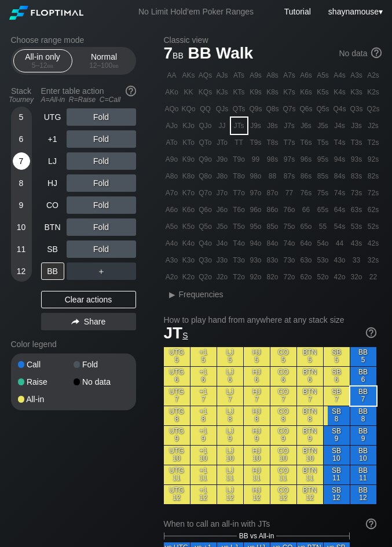 The height and width of the screenshot is (547, 392). Describe the element at coordinates (89, 100) in the screenshot. I see `div: A=All-in R=Raise C=Call` at that location.